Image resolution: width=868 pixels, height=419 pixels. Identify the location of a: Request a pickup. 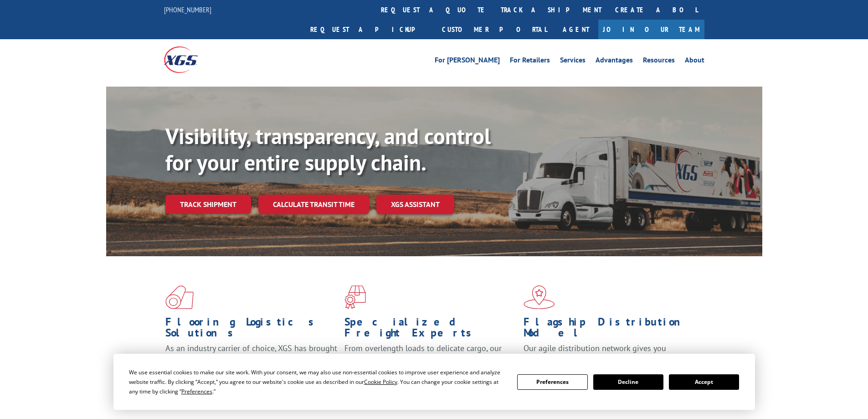
(369, 29).